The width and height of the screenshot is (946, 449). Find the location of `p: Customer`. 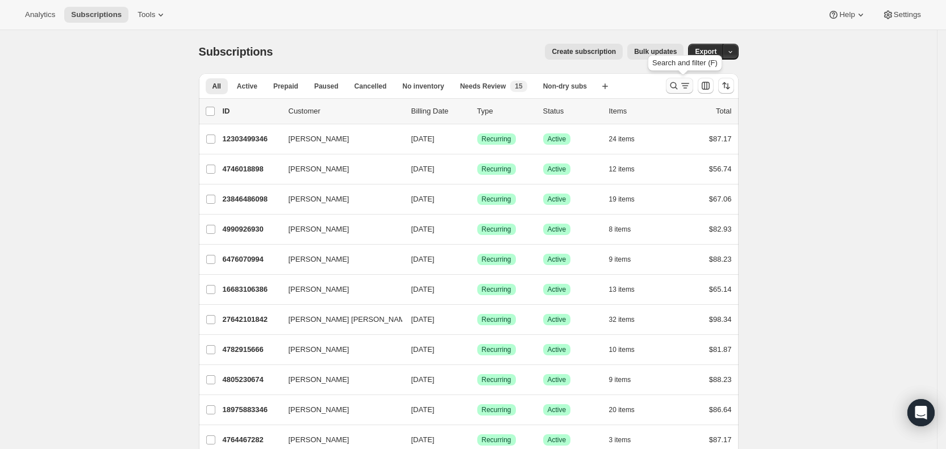

p: Customer is located at coordinates (345, 111).